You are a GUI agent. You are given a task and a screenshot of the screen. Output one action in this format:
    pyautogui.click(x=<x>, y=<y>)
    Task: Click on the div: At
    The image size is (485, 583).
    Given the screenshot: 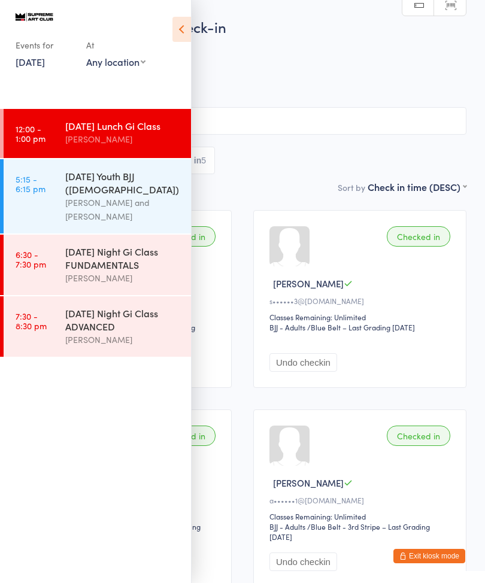 What is the action you would take?
    pyautogui.click(x=115, y=45)
    